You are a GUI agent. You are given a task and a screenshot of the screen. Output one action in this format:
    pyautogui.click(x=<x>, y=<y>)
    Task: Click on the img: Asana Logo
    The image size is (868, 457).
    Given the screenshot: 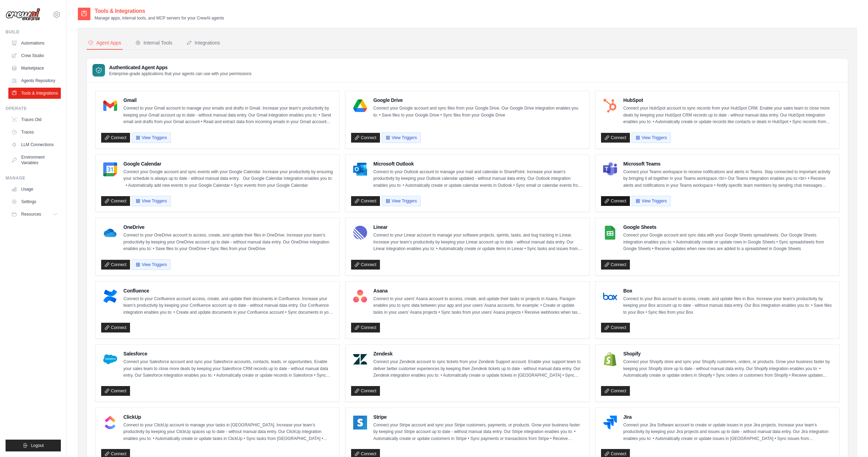 What is the action you would take?
    pyautogui.click(x=360, y=296)
    